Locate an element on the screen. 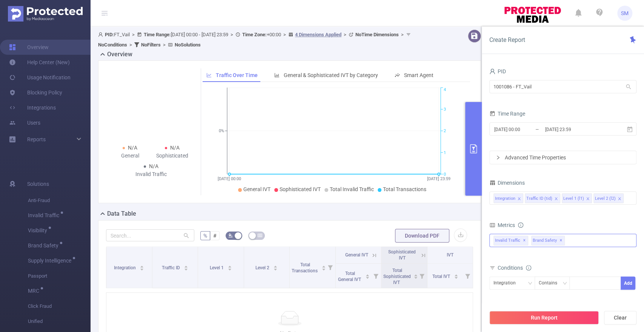  span: Smart Agent is located at coordinates (419, 75).